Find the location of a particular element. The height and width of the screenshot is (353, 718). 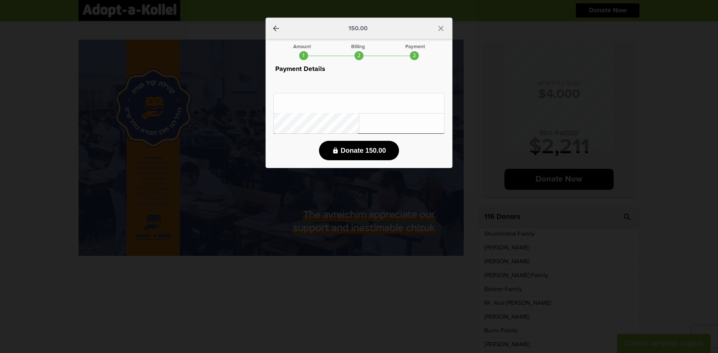

div: Amount is located at coordinates (302, 47).